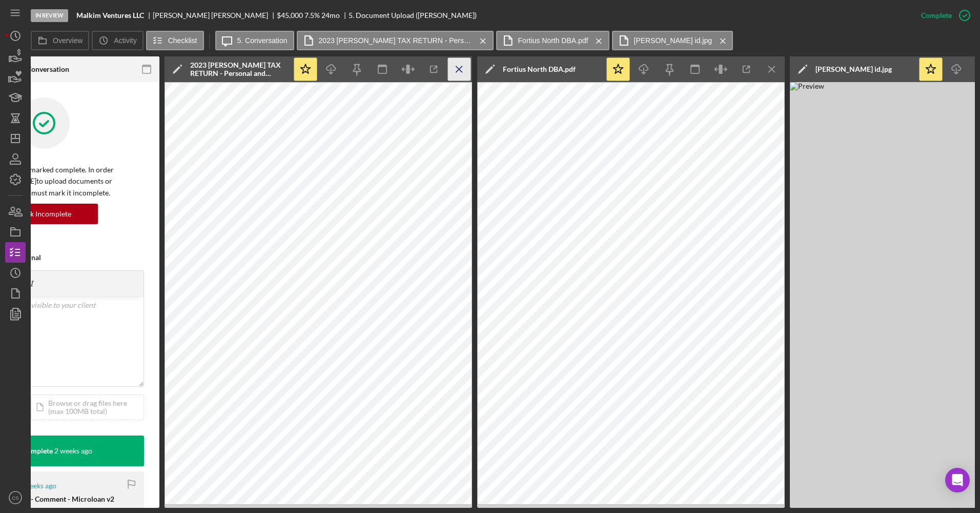 This screenshot has width=980, height=513. I want to click on div: Open Intercom Messenger, so click(958, 480).